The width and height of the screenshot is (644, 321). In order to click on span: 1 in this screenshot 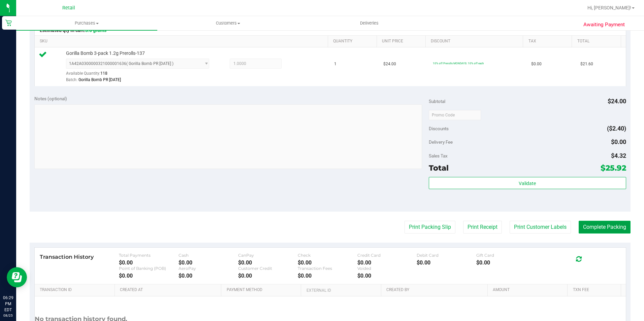, I will do `click(335, 64)`.